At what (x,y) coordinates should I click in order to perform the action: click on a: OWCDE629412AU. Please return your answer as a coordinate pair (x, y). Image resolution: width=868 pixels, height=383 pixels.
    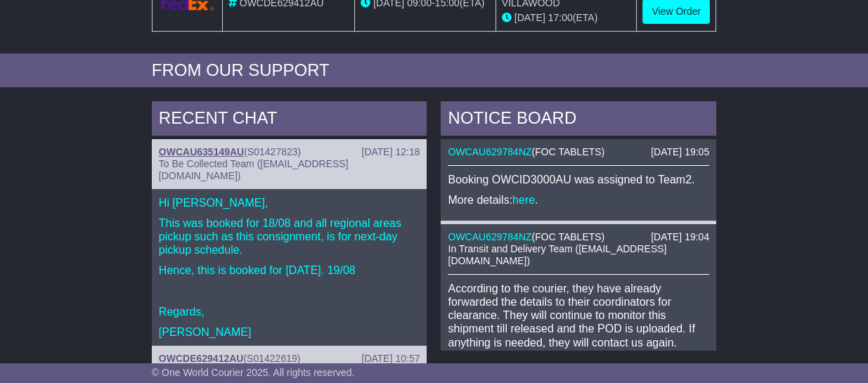
    Looking at the image, I should click on (201, 359).